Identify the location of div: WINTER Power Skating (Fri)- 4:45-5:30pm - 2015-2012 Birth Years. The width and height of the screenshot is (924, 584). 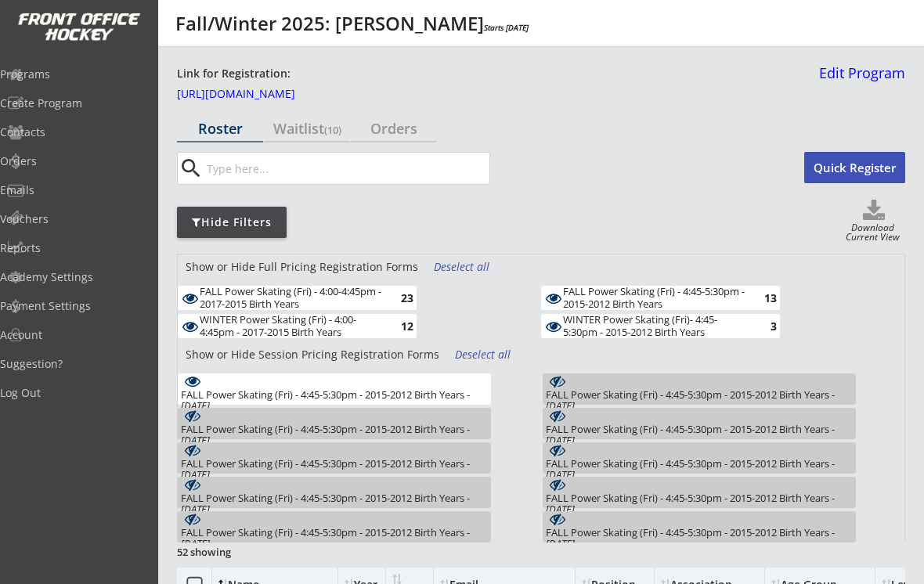
(653, 325).